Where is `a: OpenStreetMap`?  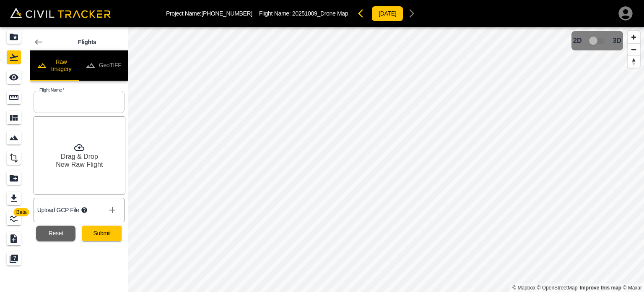
a: OpenStreetMap is located at coordinates (557, 288).